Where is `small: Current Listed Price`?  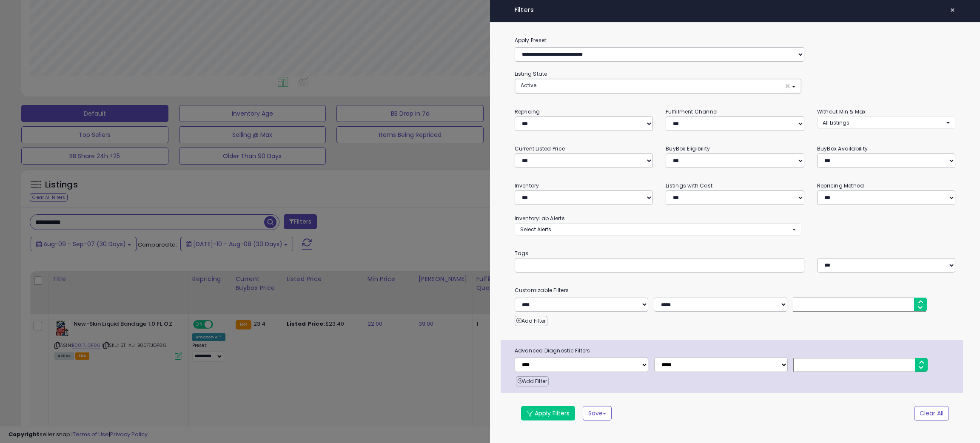 small: Current Listed Price is located at coordinates (539, 148).